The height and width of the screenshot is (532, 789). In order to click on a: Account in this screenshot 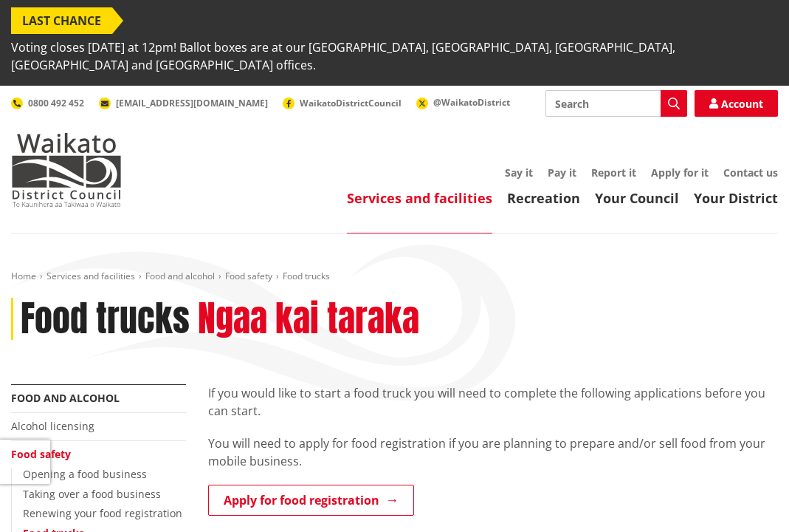, I will do `click(737, 103)`.